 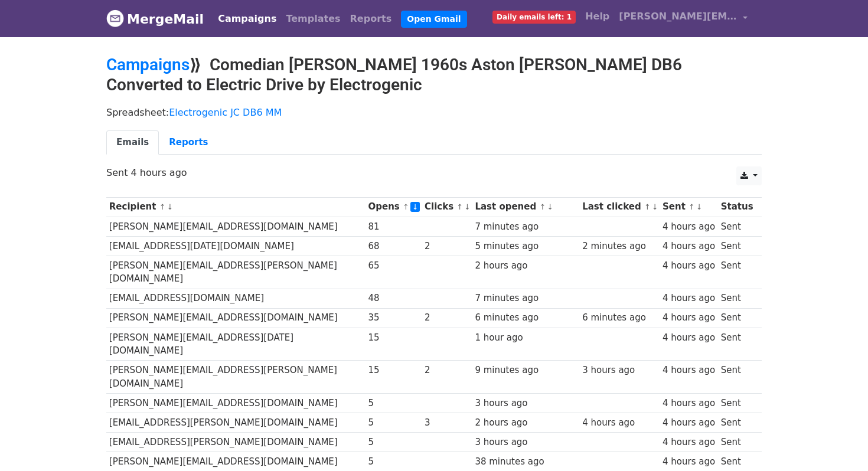 I want to click on div: 68, so click(x=393, y=246).